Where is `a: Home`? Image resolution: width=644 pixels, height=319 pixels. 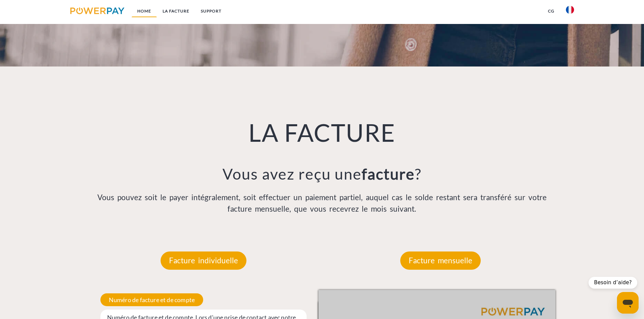 a: Home is located at coordinates (144, 11).